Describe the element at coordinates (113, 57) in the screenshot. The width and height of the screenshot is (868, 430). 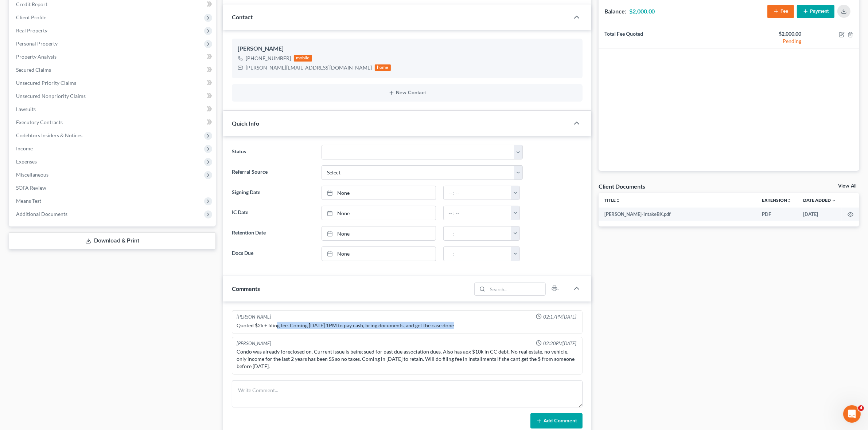
I see `a: Property Analysis` at that location.